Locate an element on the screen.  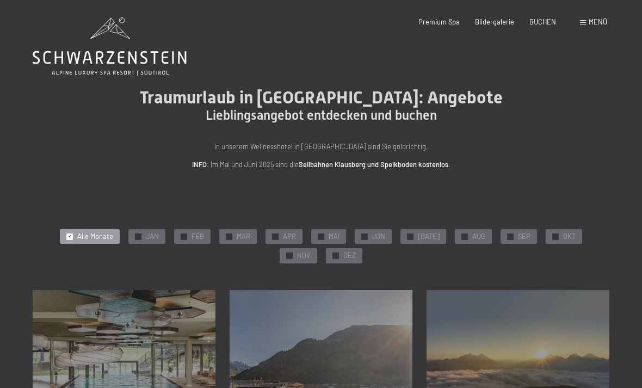
span: Menü is located at coordinates (598, 22).